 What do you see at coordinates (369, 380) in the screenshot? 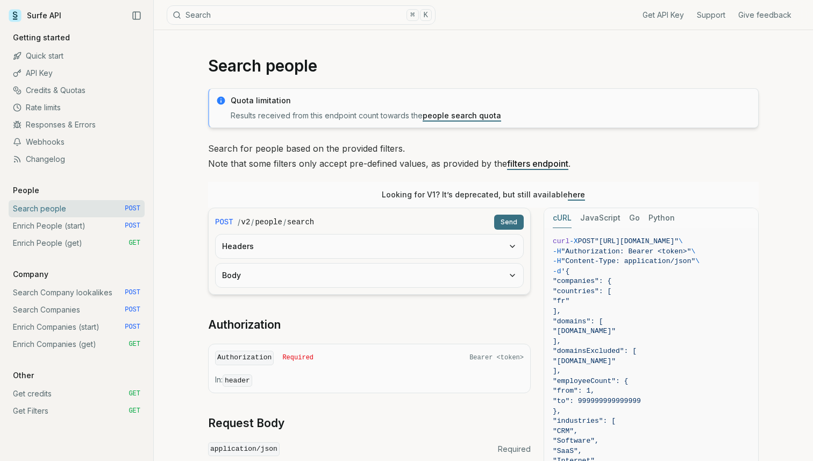
I see `p: In:` at bounding box center [369, 380].